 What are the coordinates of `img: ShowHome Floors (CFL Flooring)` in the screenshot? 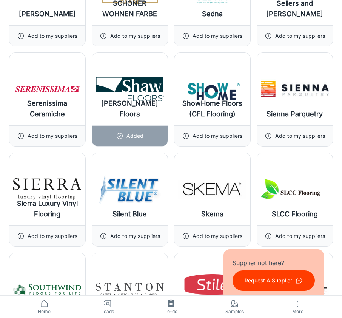 It's located at (212, 89).